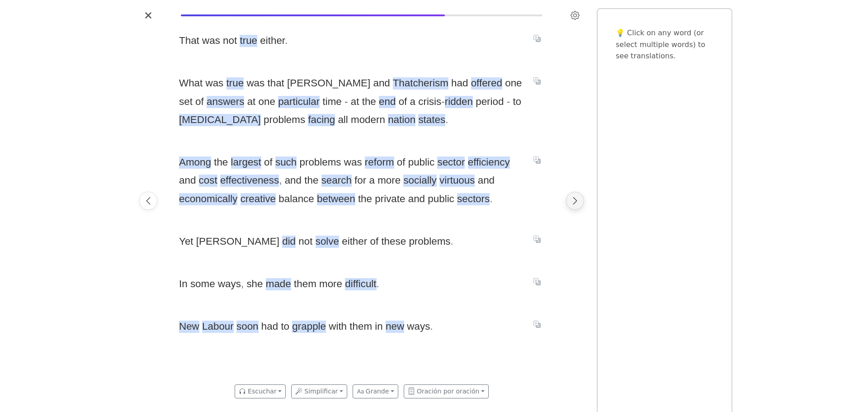  What do you see at coordinates (186, 241) in the screenshot?
I see `span: Yet` at bounding box center [186, 241].